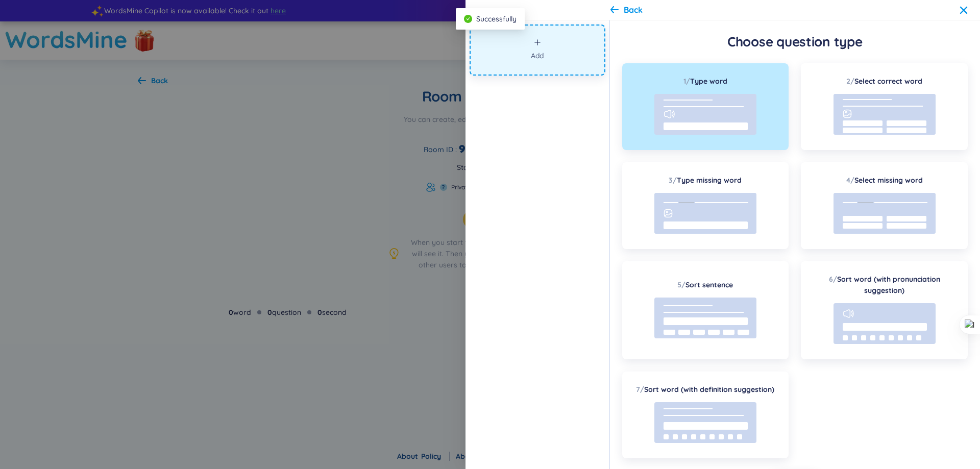 The image size is (980, 469). I want to click on div: Type missing word, so click(705, 180).